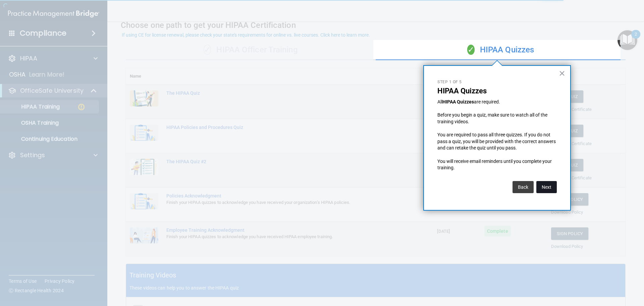 The height and width of the screenshot is (306, 644). Describe the element at coordinates (497, 82) in the screenshot. I see `p: Step 1 of 5` at that location.